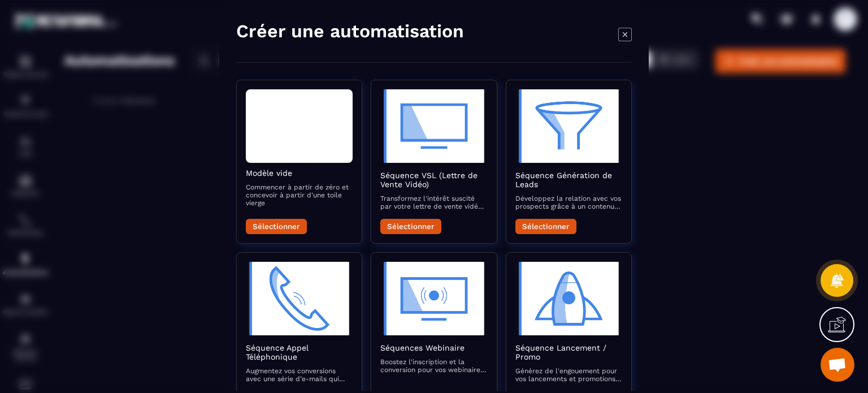 Image resolution: width=868 pixels, height=393 pixels. I want to click on h2: Séquence VSL (Lettre de Vente Vidéo), so click(434, 180).